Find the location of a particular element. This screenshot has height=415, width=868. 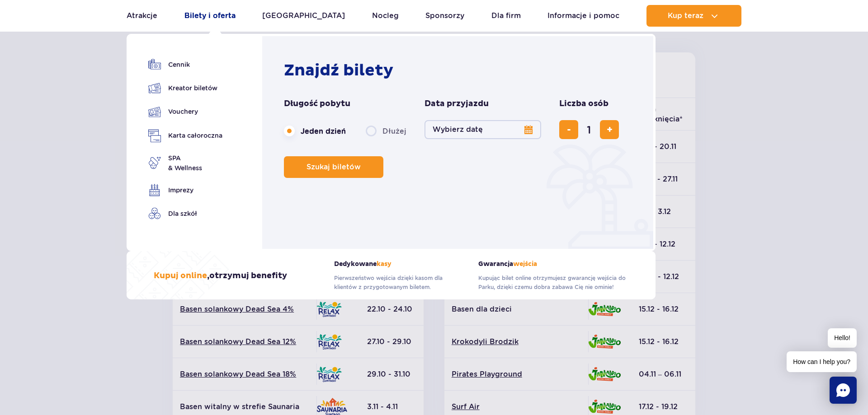

h2: Znajdź bilety is located at coordinates (460, 70).